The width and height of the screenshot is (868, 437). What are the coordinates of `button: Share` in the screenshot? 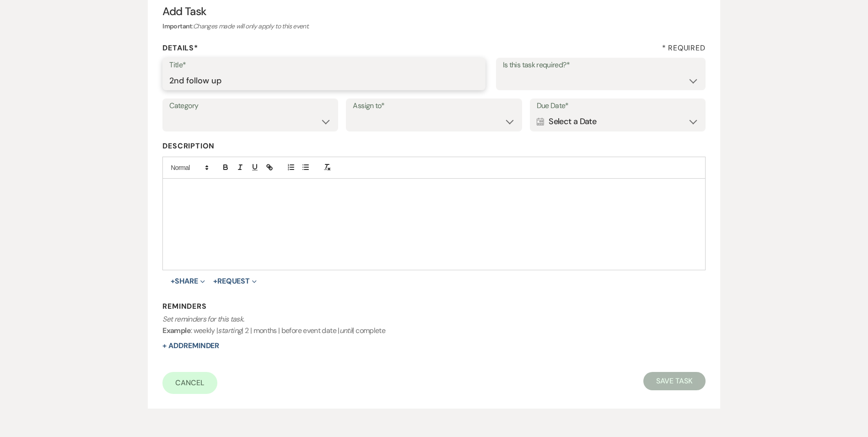 It's located at (188, 281).